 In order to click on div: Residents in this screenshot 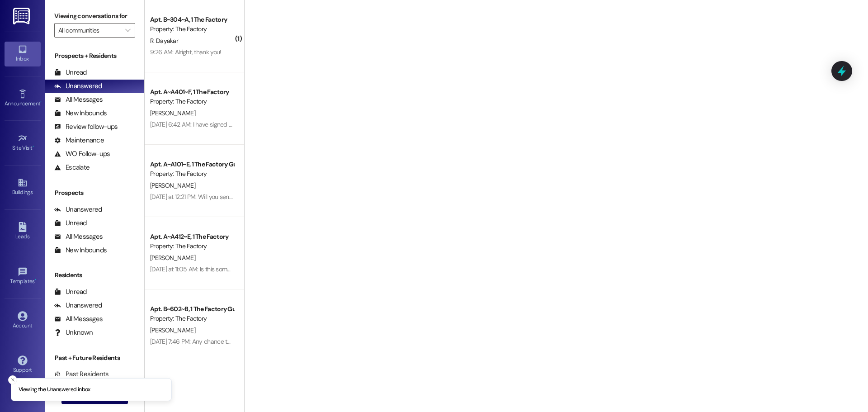, I will do `click(95, 274)`.